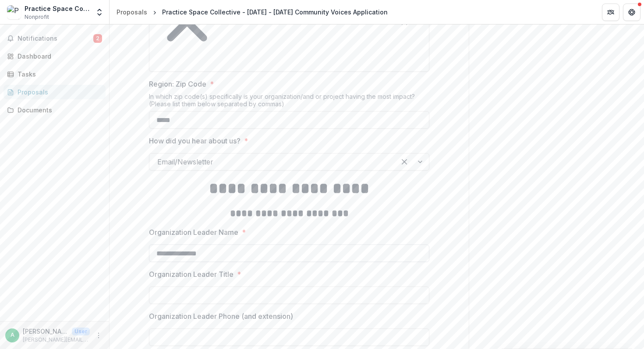 The width and height of the screenshot is (644, 349). What do you see at coordinates (81, 332) in the screenshot?
I see `p: User` at bounding box center [81, 332].